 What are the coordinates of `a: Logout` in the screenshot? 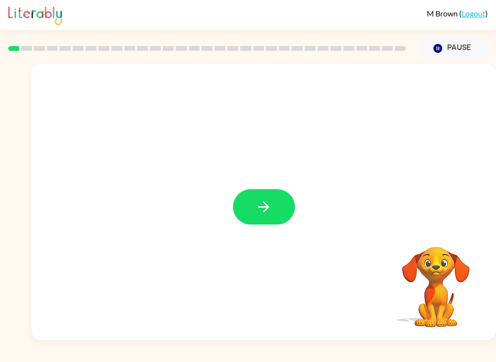 It's located at (473, 13).